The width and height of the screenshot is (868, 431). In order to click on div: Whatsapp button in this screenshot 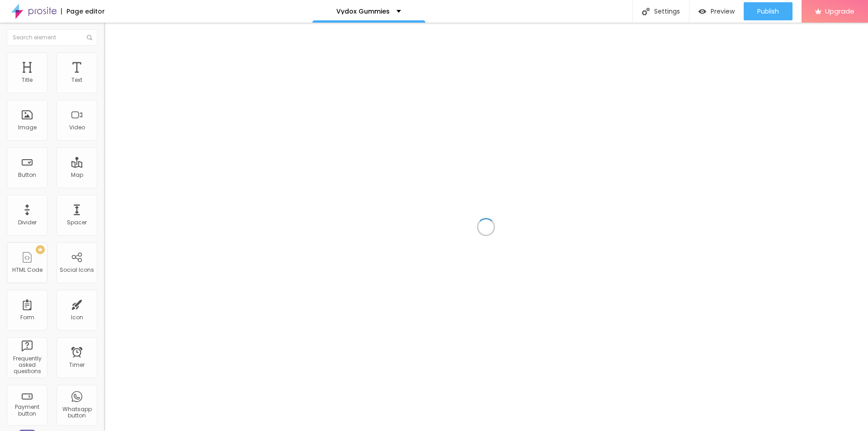, I will do `click(76, 412)`.